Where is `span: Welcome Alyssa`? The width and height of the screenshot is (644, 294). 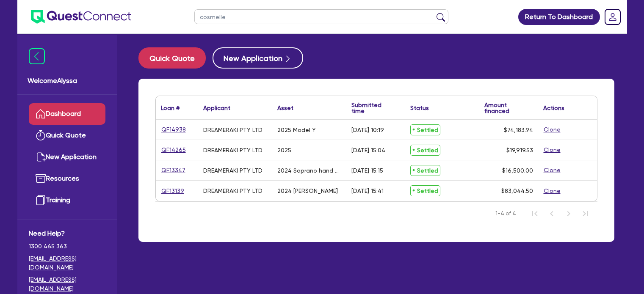
span: Welcome Alyssa is located at coordinates (67, 81).